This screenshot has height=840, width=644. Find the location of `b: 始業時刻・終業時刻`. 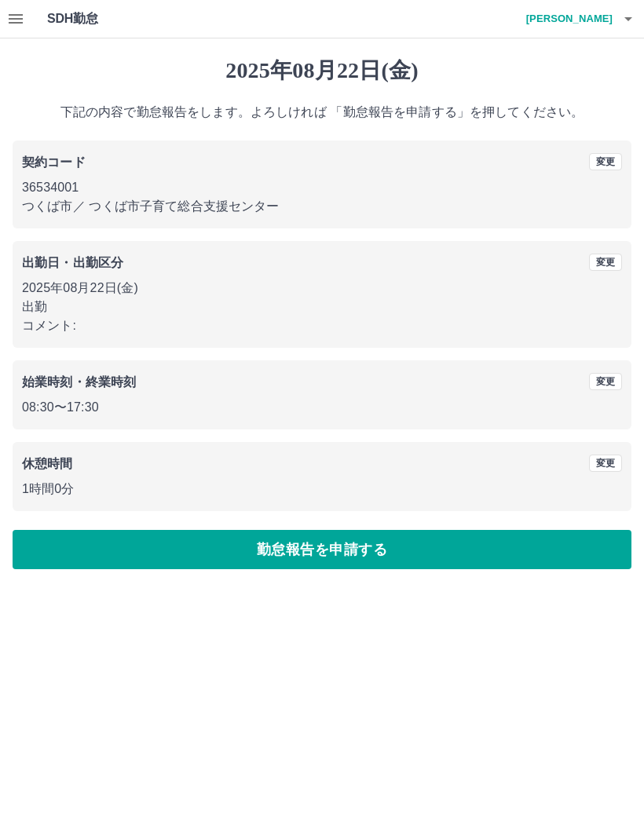

b: 始業時刻・終業時刻 is located at coordinates (78, 382).